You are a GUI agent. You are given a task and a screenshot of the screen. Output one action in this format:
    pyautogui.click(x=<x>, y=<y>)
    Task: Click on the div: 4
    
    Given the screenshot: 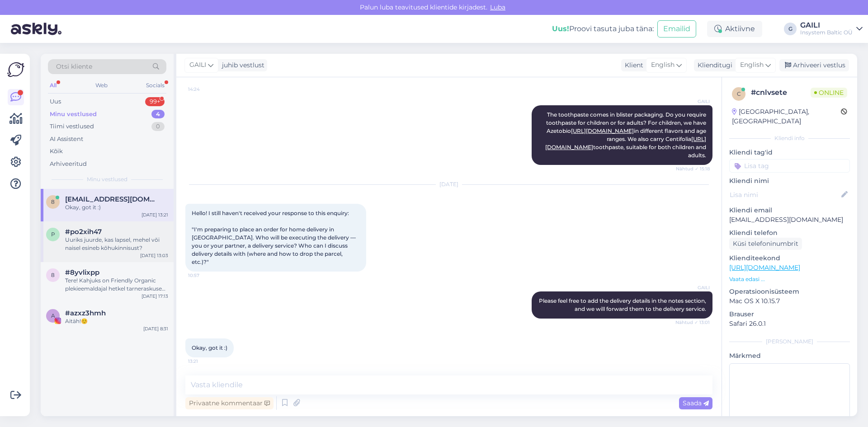 What is the action you would take?
    pyautogui.click(x=157, y=114)
    